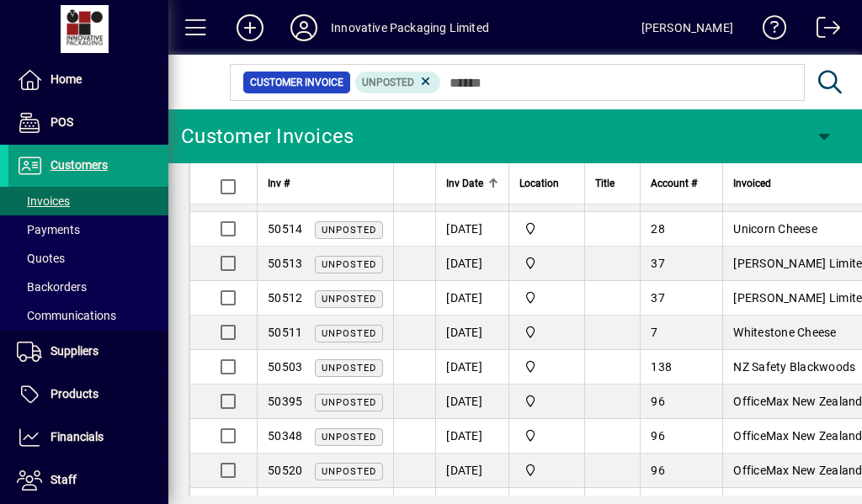 This screenshot has width=862, height=504. What do you see at coordinates (285, 471) in the screenshot?
I see `span: 50520` at bounding box center [285, 471].